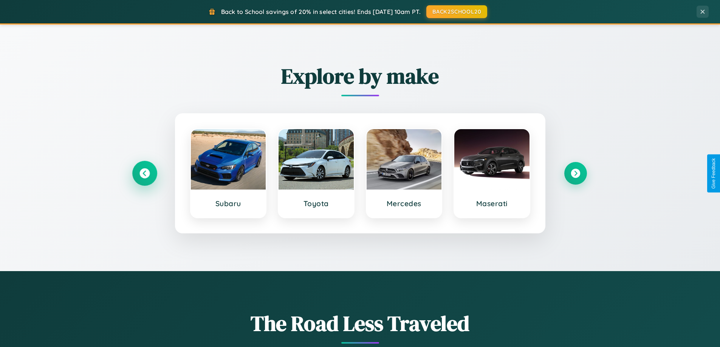 The width and height of the screenshot is (720, 347). What do you see at coordinates (228, 204) in the screenshot?
I see `h3: Subaru` at bounding box center [228, 204].